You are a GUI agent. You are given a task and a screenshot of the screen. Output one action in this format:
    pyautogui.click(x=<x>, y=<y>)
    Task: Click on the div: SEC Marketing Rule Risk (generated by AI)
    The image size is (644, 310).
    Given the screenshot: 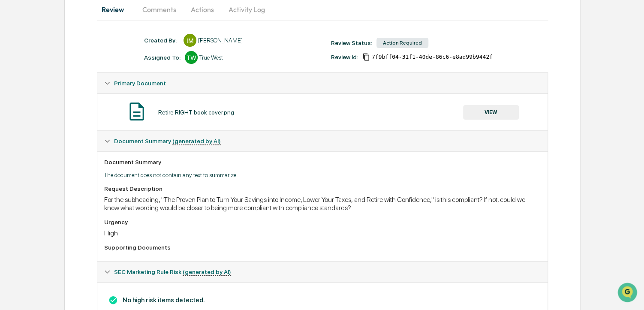 What is the action you would take?
    pyautogui.click(x=322, y=272)
    